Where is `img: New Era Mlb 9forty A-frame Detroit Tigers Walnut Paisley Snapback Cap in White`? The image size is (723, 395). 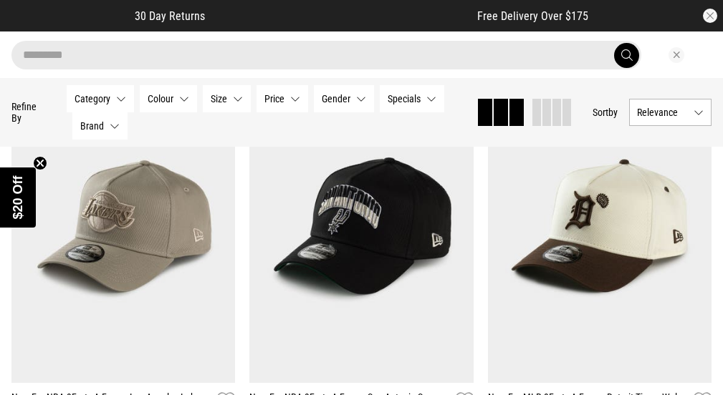 img: New Era Mlb 9forty A-frame Detroit Tigers Walnut Paisley Snapback Cap in White is located at coordinates (600, 226).